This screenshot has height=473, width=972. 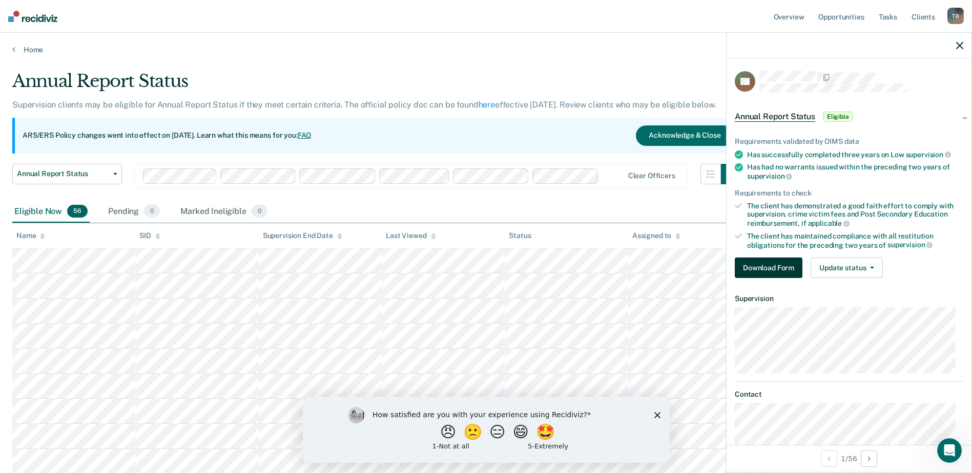 I want to click on div: Annual Report StatusEligible, so click(x=849, y=117).